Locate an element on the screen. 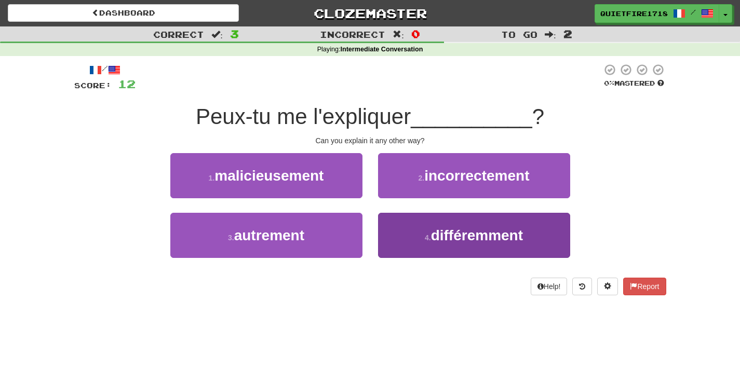 This screenshot has width=740, height=370. span: 2 is located at coordinates (568, 34).